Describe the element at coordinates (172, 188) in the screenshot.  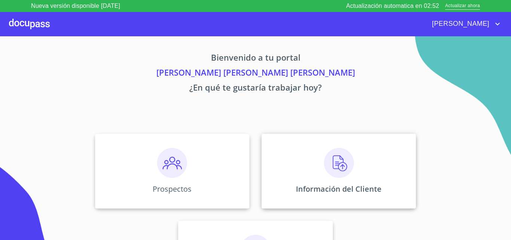
I see `p: Prospectos` at that location.